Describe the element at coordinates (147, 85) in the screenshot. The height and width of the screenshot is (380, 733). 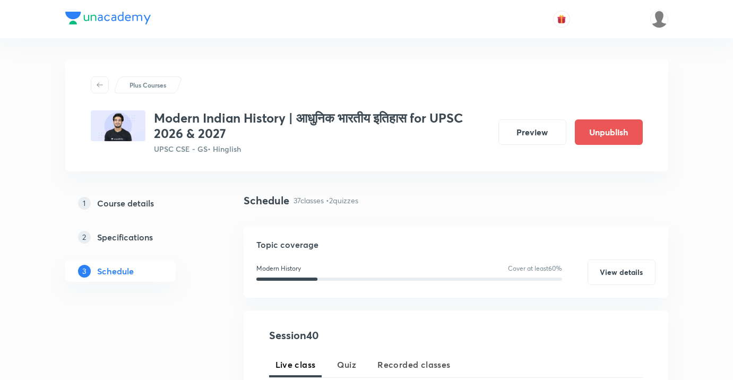
I see `p: Plus Courses` at that location.